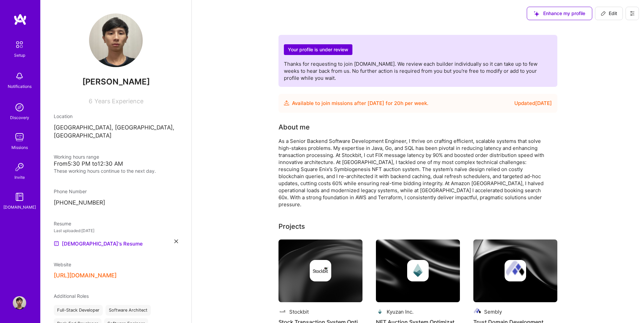 The height and width of the screenshot is (323, 644). I want to click on button: Edit, so click(609, 14).